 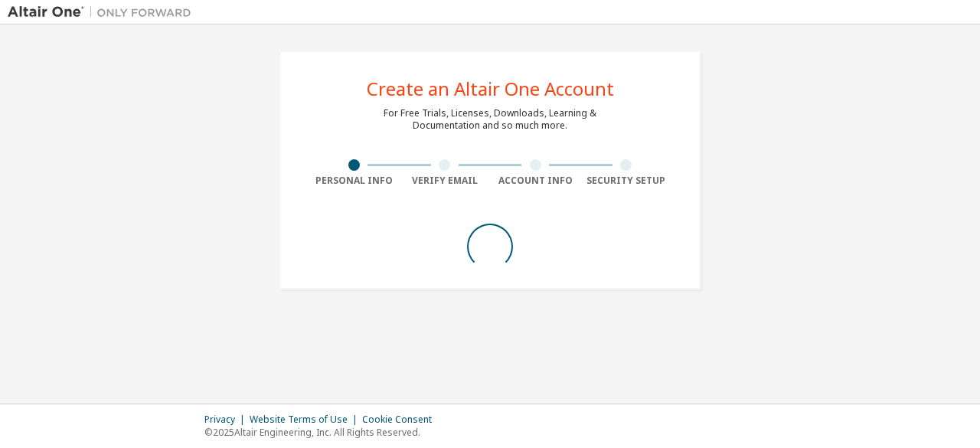 I want to click on div: Privacy, so click(x=227, y=419).